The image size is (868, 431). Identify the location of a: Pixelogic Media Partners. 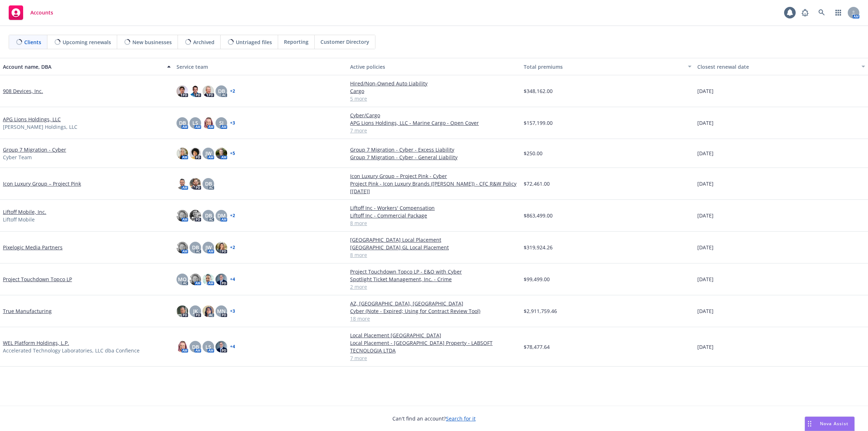
(32, 247).